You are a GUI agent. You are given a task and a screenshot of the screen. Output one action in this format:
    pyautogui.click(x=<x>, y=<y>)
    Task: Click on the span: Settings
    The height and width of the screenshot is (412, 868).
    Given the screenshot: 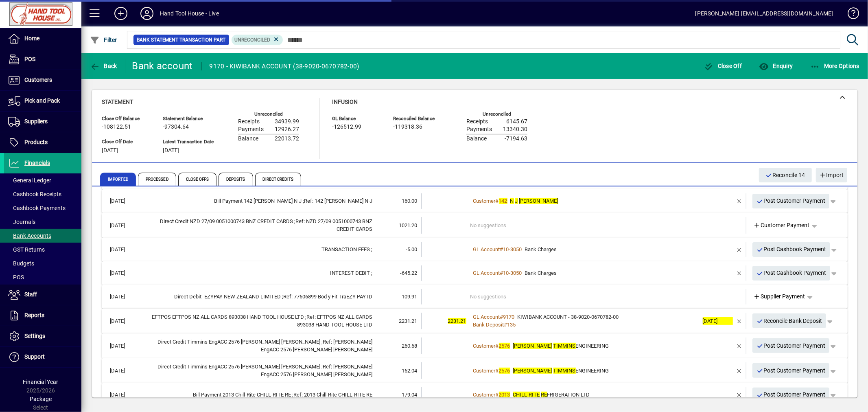 What is the action you would take?
    pyautogui.click(x=35, y=336)
    